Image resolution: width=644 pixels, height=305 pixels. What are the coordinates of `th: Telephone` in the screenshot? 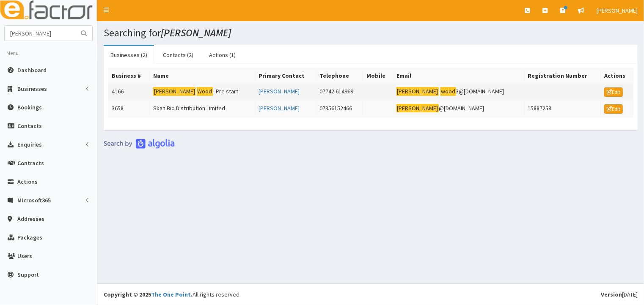 It's located at (339, 76).